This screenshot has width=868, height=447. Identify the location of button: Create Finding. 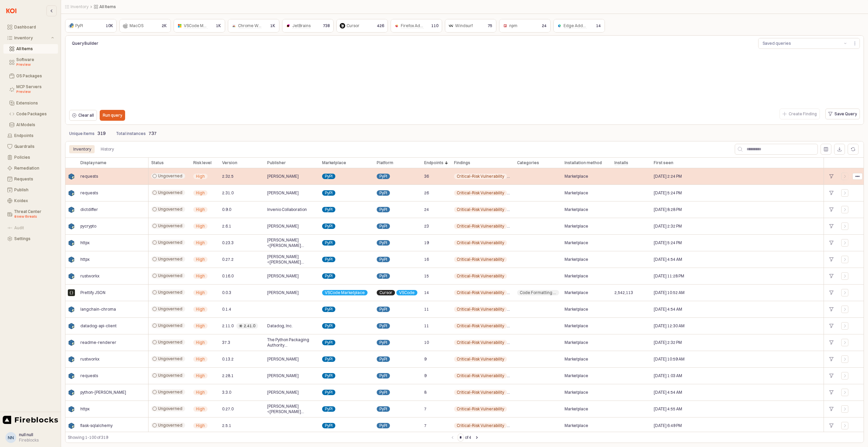
(799, 114).